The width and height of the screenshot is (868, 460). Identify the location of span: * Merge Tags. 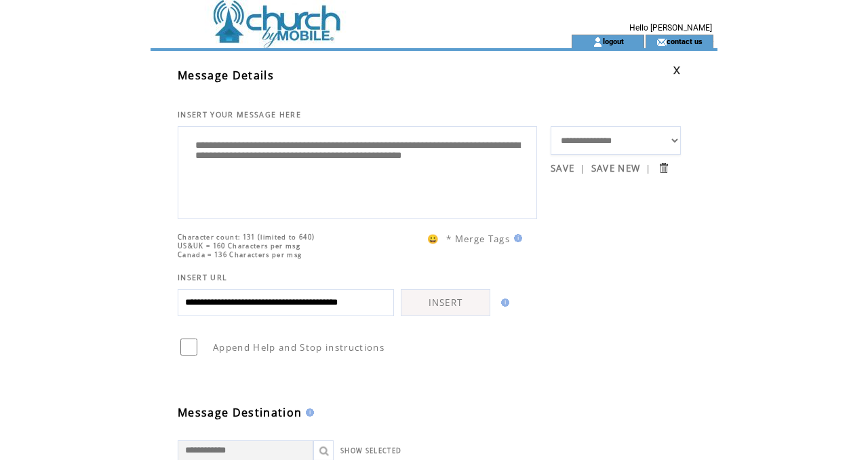
(478, 238).